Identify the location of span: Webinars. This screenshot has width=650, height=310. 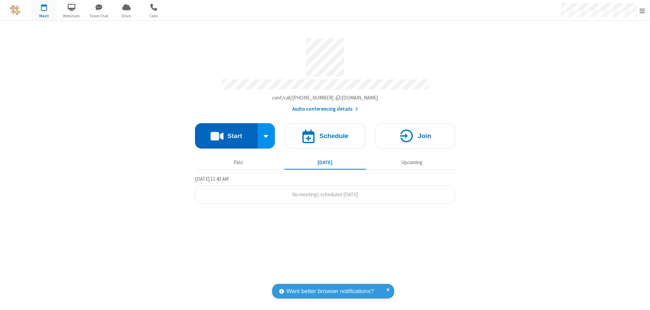
(71, 16).